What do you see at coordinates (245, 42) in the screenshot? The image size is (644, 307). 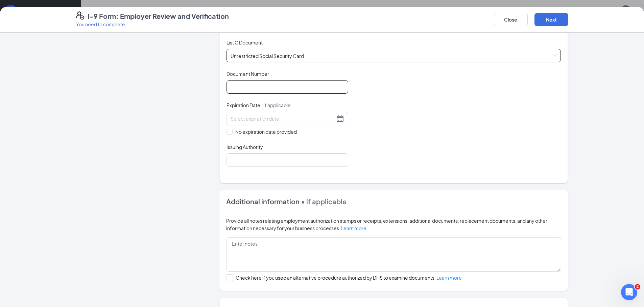 I see `span: List C Document` at bounding box center [245, 42].